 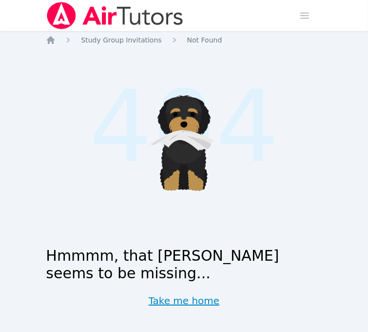 What do you see at coordinates (184, 40) in the screenshot?
I see `nav: Breadcrumb` at bounding box center [184, 40].